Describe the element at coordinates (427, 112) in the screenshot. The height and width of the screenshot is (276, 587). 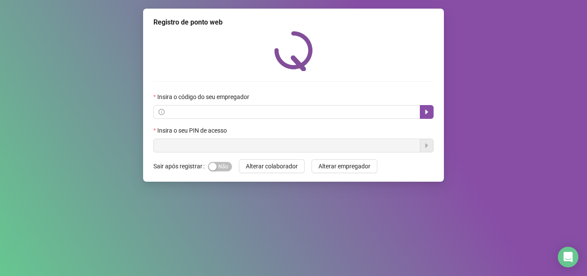
I see `span: caret-right` at that location.